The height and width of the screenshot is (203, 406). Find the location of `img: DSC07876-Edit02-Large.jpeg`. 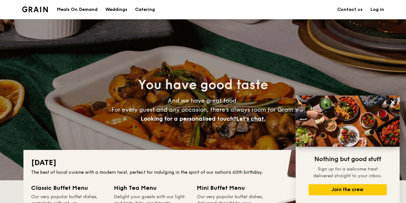

img: DSC07876-Edit02-Large.jpeg is located at coordinates (348, 121).